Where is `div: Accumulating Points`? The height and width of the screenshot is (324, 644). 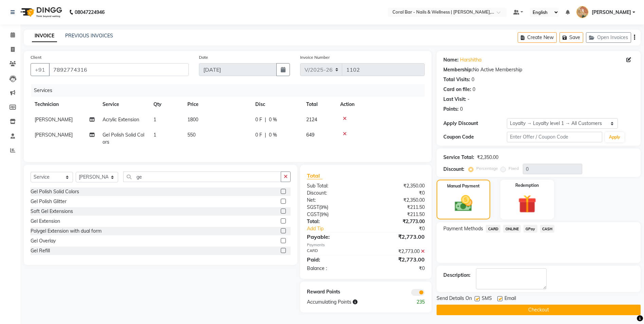
div: Accumulating Points is located at coordinates (350, 302).